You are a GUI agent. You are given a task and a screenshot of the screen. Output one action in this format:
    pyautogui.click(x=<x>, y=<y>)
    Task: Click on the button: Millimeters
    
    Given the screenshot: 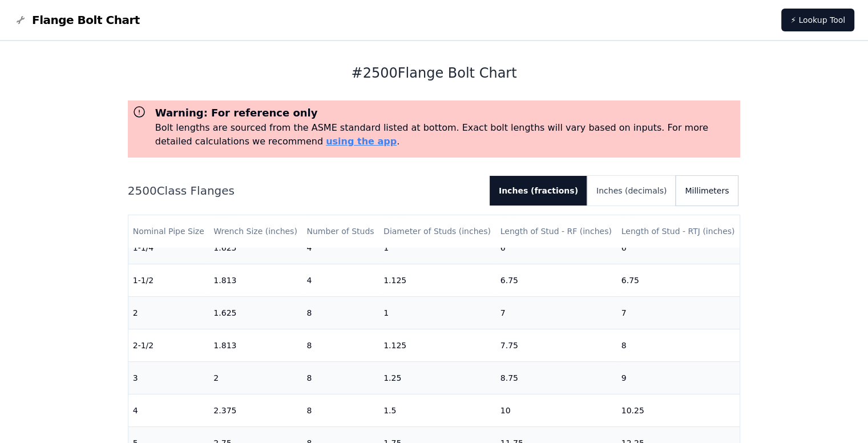 What is the action you would take?
    pyautogui.click(x=707, y=191)
    